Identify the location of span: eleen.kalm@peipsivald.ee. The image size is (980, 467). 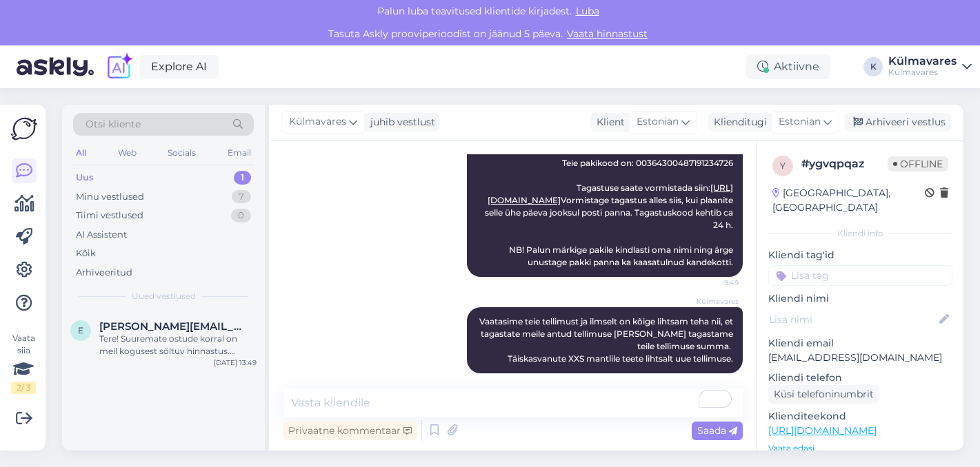
(171, 327).